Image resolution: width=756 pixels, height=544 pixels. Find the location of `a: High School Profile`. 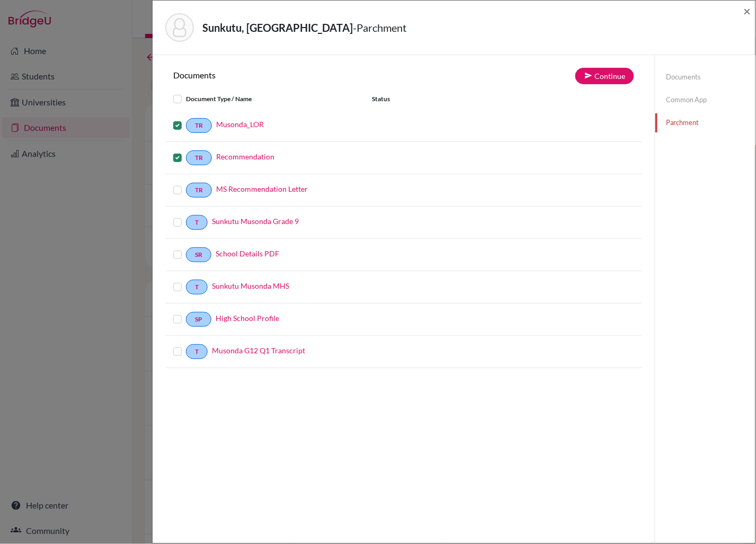

a: High School Profile is located at coordinates (248, 317).